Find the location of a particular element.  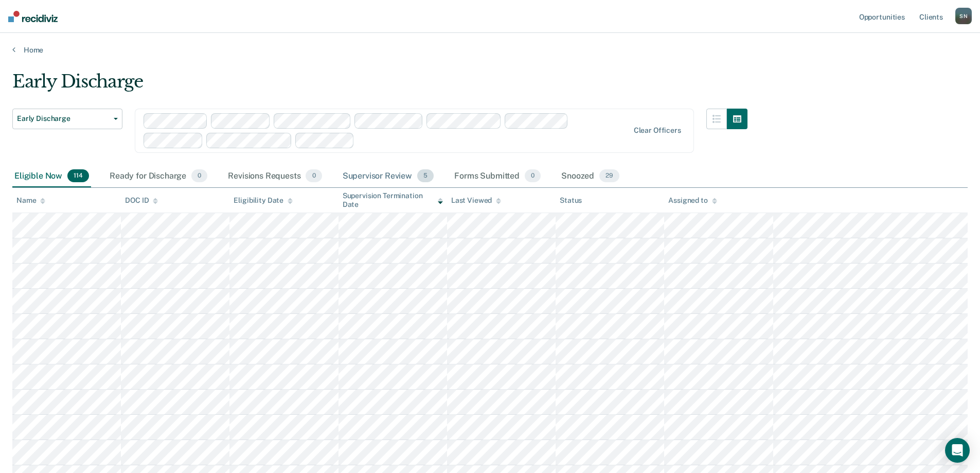

div: S N is located at coordinates (963, 16).